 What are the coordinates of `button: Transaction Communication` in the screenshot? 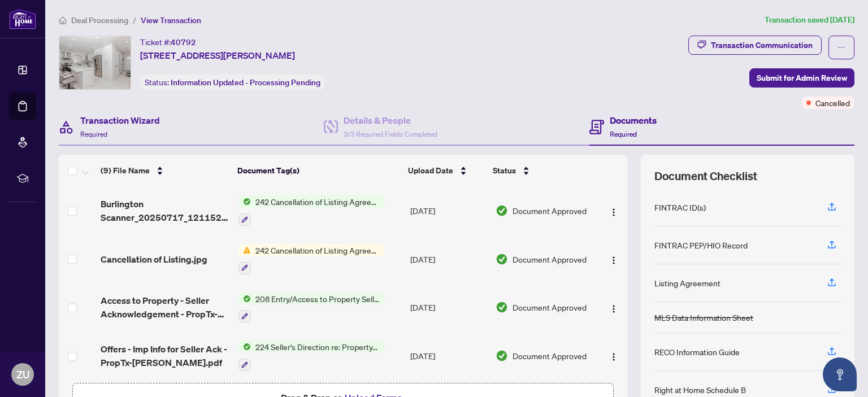 It's located at (755, 45).